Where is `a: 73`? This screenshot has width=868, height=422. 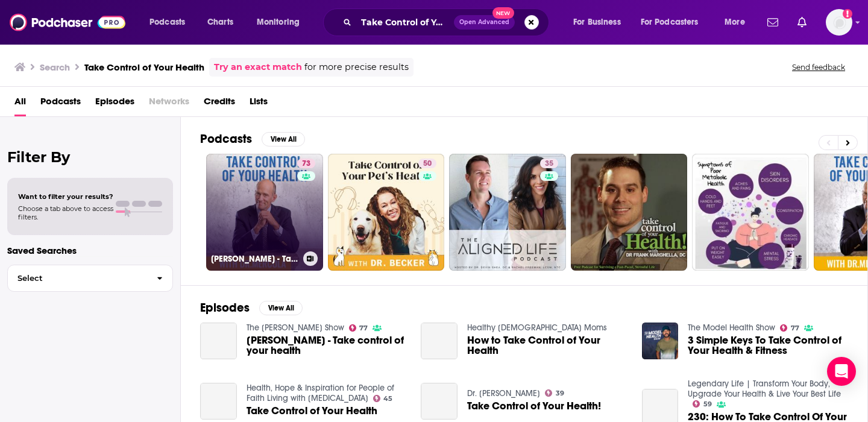 a: 73 is located at coordinates (307, 164).